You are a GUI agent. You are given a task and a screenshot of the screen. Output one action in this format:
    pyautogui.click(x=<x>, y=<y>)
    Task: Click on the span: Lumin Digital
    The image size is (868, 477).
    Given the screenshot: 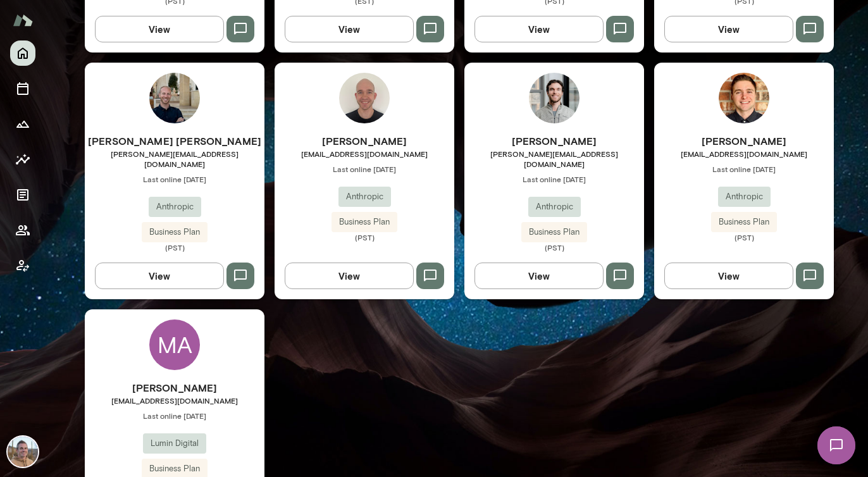 What is the action you would take?
    pyautogui.click(x=175, y=444)
    